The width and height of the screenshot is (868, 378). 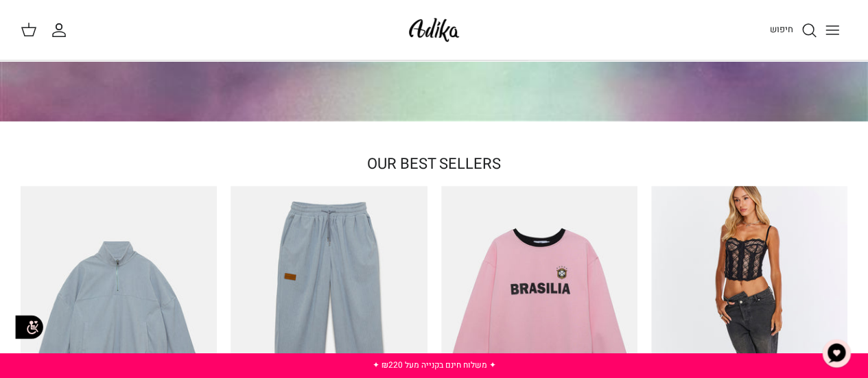 What do you see at coordinates (434, 165) in the screenshot?
I see `a: OUR BEST SELLERS` at bounding box center [434, 165].